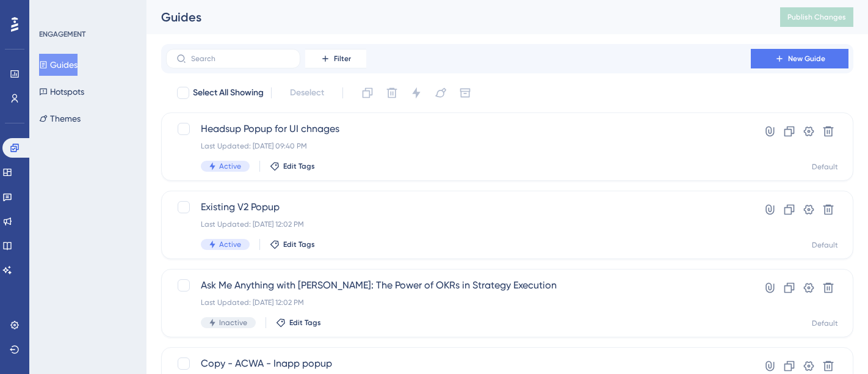  Describe the element at coordinates (58, 64) in the screenshot. I see `button: Guides` at that location.